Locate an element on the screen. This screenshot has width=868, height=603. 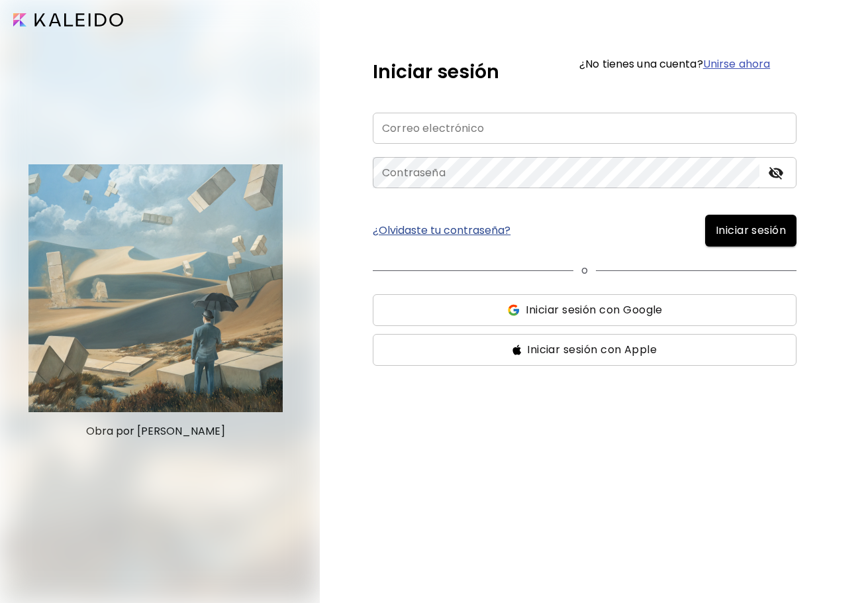
a: ¿Olvidaste tu contraseña? is located at coordinates (441, 231).